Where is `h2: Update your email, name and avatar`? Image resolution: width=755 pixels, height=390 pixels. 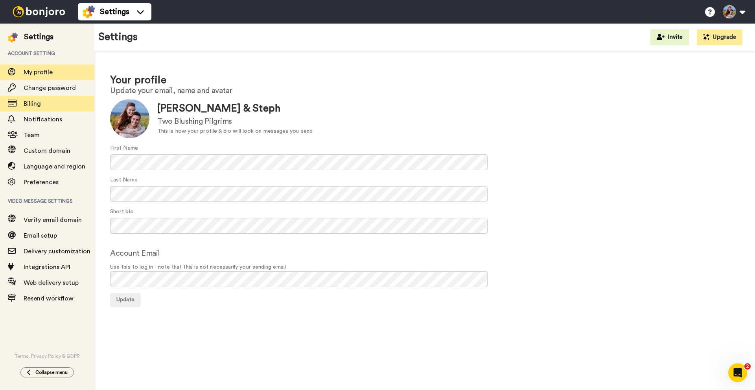 h2: Update your email, name and avatar is located at coordinates (425, 91).